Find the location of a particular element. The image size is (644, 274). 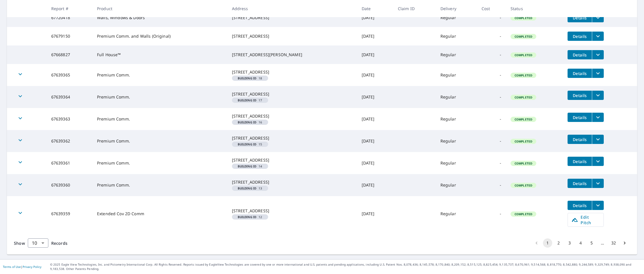

td: Extended Cov 2D Comm is located at coordinates (160, 213).